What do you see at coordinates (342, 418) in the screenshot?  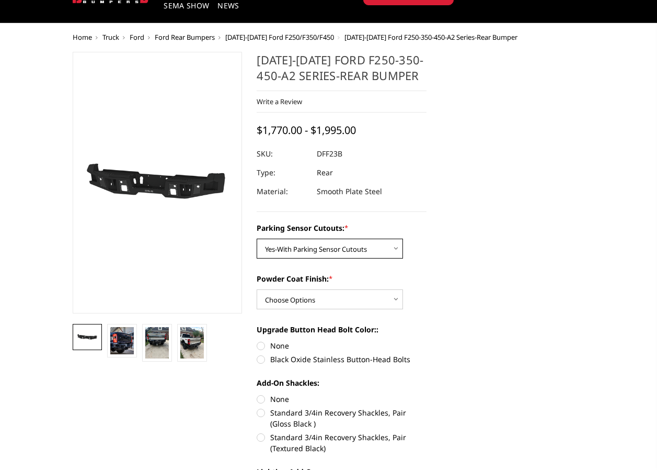 I see `label: Standard 3/4in Recovery Shackles, Pair (Gloss Black )` at bounding box center [342, 418].